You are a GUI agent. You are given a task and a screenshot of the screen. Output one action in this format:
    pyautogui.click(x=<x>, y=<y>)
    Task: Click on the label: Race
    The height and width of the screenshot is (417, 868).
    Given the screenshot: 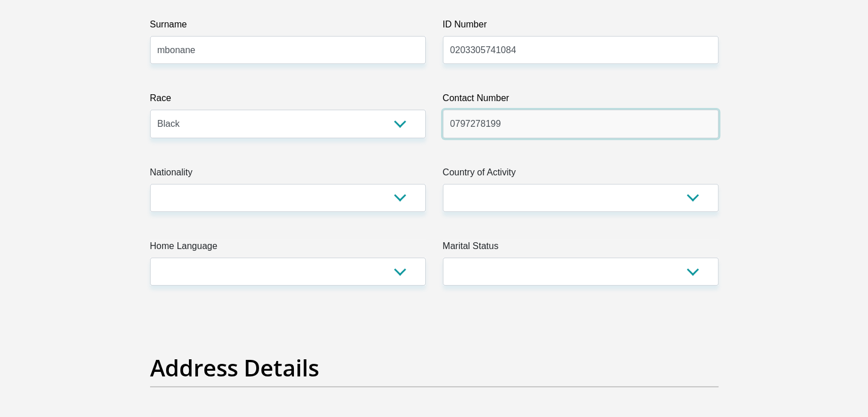 What is the action you would take?
    pyautogui.click(x=287, y=100)
    